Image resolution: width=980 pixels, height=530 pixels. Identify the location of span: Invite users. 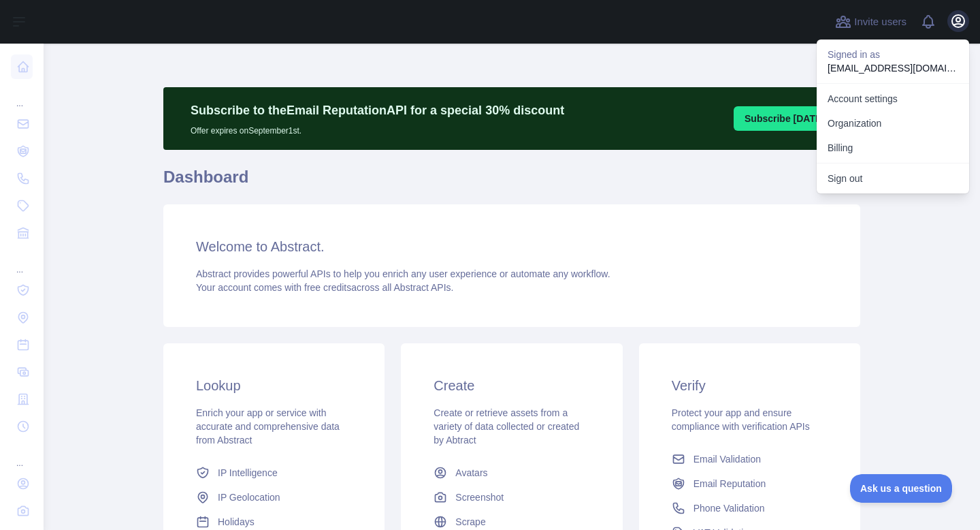
(880, 22).